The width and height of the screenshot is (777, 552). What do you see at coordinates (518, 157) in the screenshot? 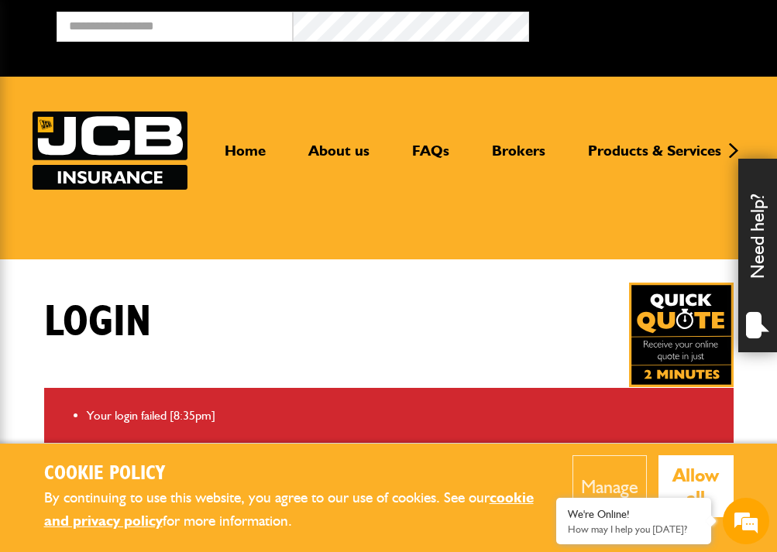
I see `a: Brokers` at bounding box center [518, 157].